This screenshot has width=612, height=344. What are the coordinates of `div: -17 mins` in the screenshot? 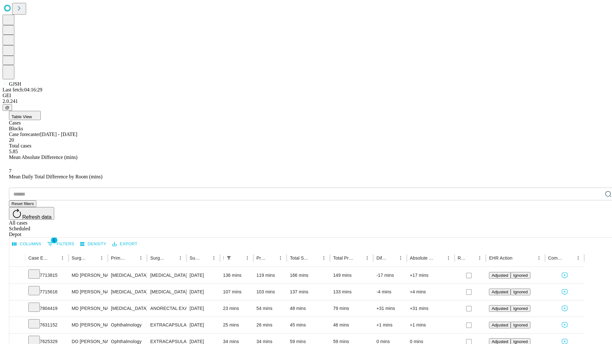 It's located at (390, 275).